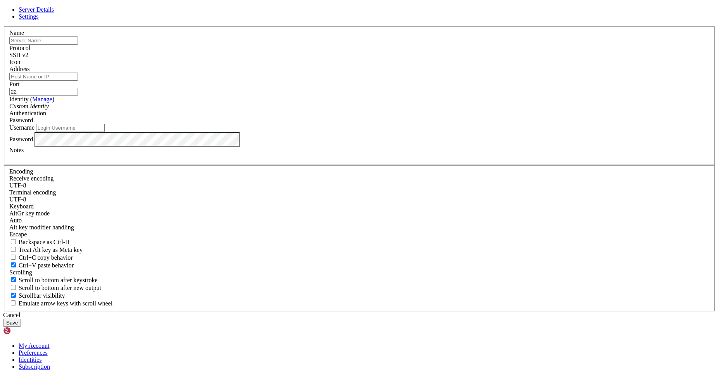  What do you see at coordinates (17, 33) in the screenshot?
I see `label: Name` at bounding box center [17, 33].